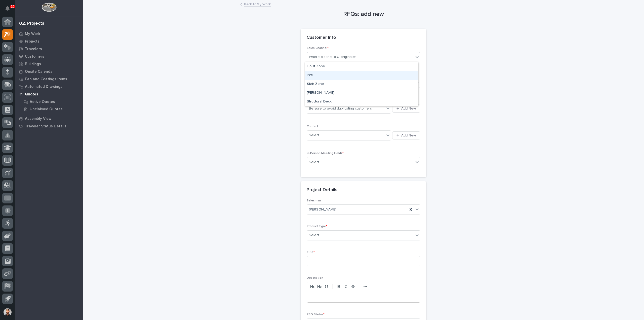 The height and width of the screenshot is (320, 644). Describe the element at coordinates (316, 314) in the screenshot. I see `span: RFQ Status` at that location.